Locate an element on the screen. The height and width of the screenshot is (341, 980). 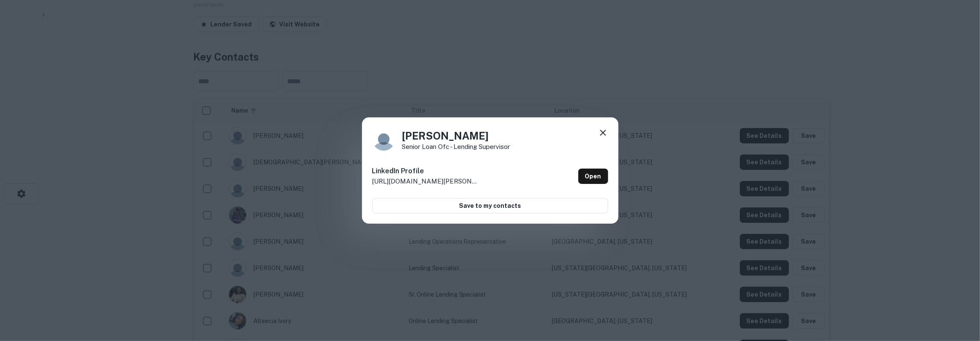
img: 9c8pery4andzj6ohjkjp54ma2 is located at coordinates (384, 139).